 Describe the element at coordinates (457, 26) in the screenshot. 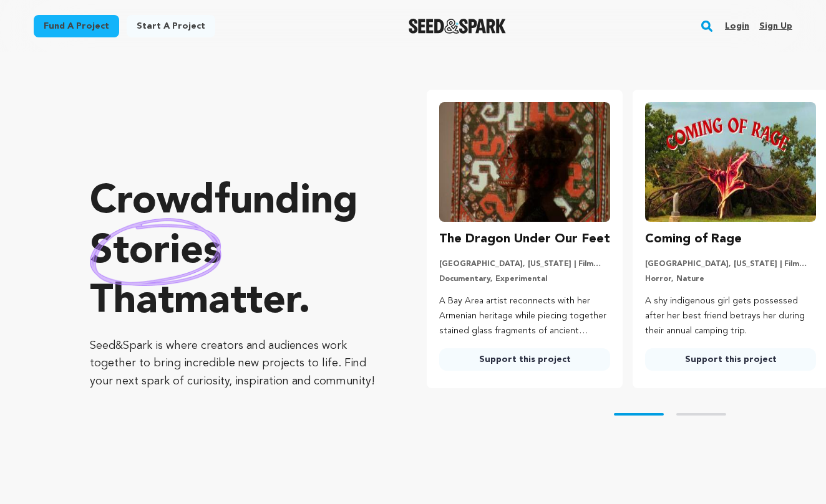

I see `a: Seed&Spark Homepage` at that location.